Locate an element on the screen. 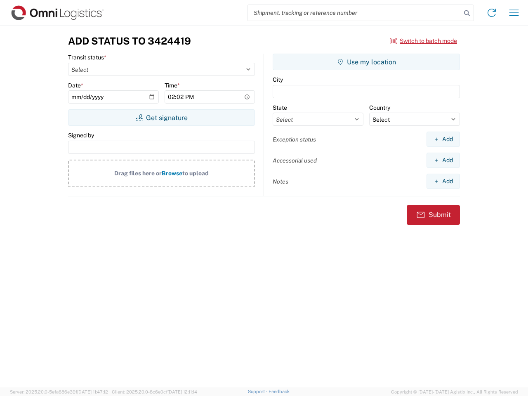 The width and height of the screenshot is (528, 396). label: City is located at coordinates (278, 80).